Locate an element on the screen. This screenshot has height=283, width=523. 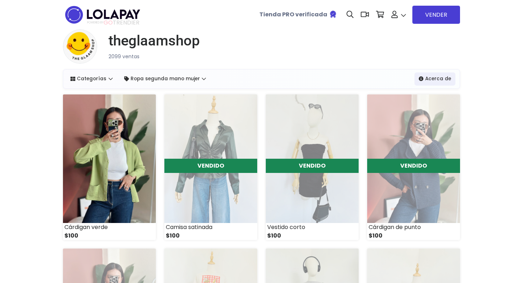
img: logo is located at coordinates (102, 15).